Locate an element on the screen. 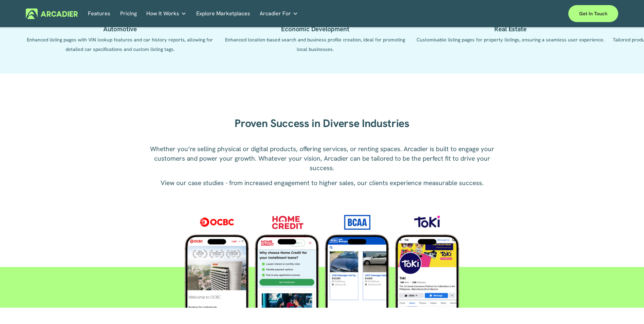  p: View our case studies - from increased engagement to higher sales, our clients experience measura... is located at coordinates (322, 183).